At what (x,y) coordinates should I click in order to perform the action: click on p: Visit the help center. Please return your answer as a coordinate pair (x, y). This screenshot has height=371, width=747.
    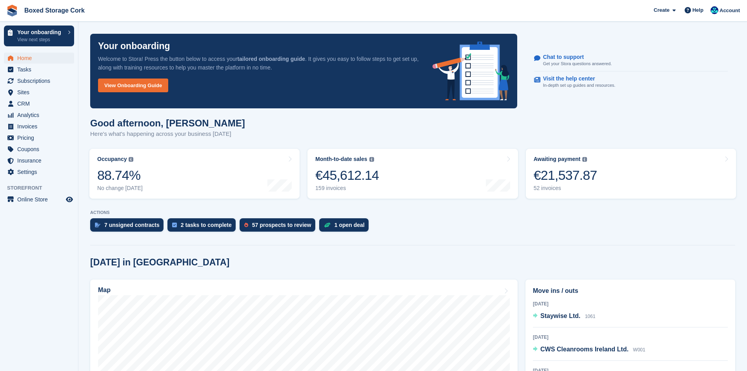
    Looking at the image, I should click on (576, 78).